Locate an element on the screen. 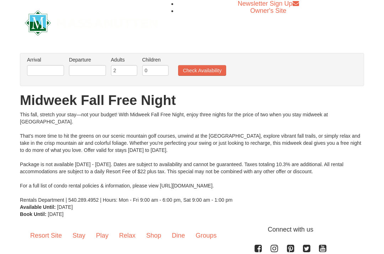 This screenshot has width=384, height=254. span: Owner's Site is located at coordinates (268, 11).